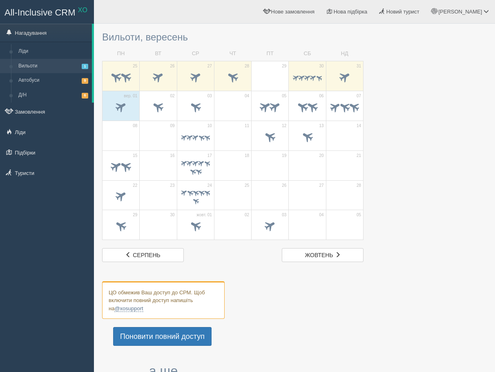  What do you see at coordinates (323, 255) in the screenshot?
I see `a: жовтень` at bounding box center [323, 255].